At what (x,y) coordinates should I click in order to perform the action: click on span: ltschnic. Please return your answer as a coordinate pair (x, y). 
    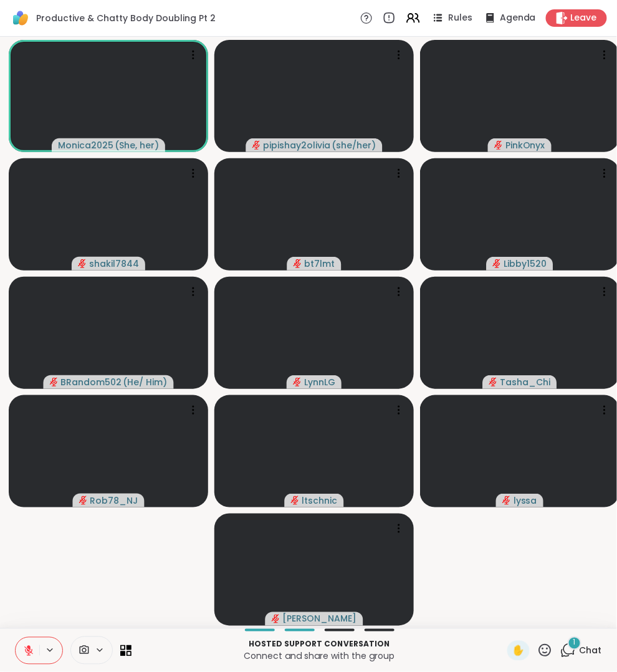
    Looking at the image, I should click on (320, 500).